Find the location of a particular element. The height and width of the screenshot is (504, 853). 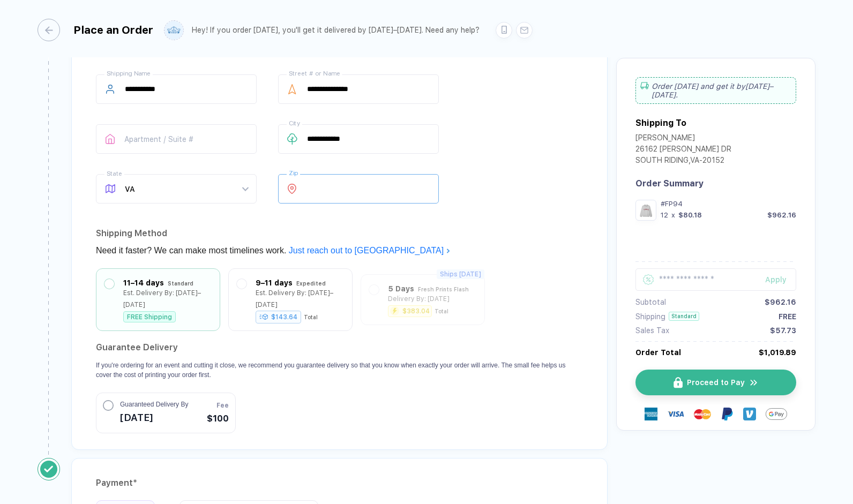

div: SOUTH RIDING , VA - 20152 is located at coordinates (683, 161).